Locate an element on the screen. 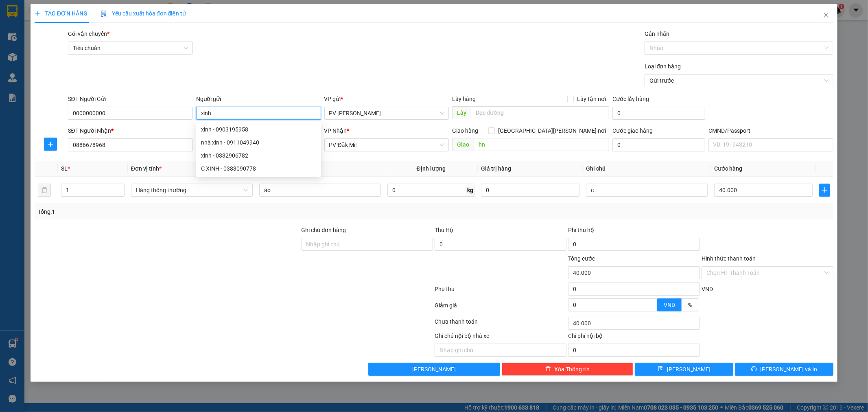 This screenshot has height=412, width=868. input: 0 is located at coordinates (530, 190).